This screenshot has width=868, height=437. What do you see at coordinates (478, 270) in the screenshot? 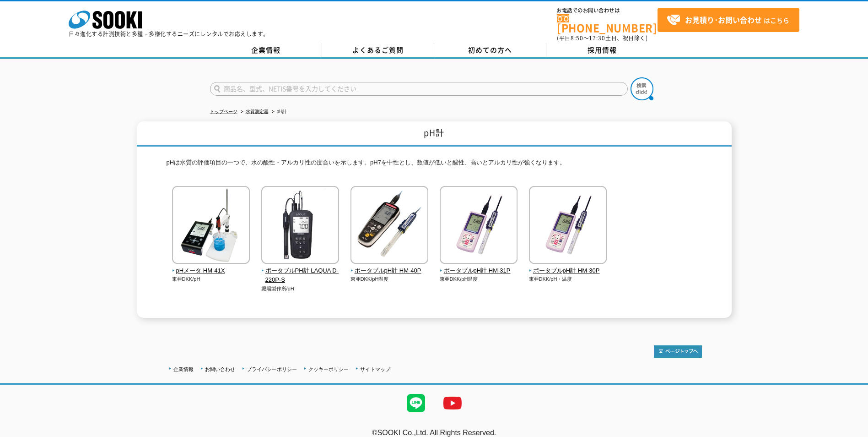
I see `span: ポータブルpH計 HM-31P` at bounding box center [478, 270].